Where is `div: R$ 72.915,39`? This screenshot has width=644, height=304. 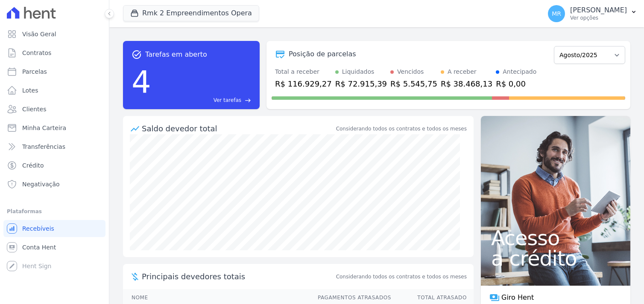 div: R$ 72.915,39 is located at coordinates (361, 84).